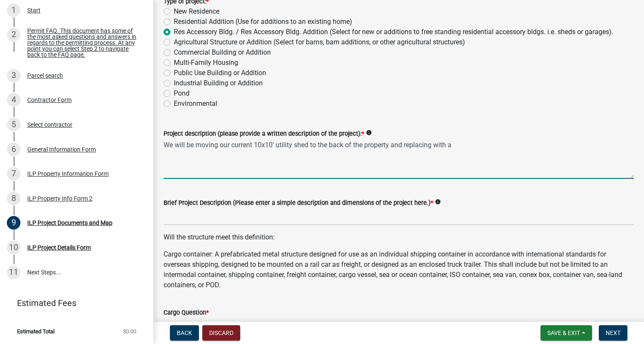  I want to click on label: Cargo Question, so click(186, 313).